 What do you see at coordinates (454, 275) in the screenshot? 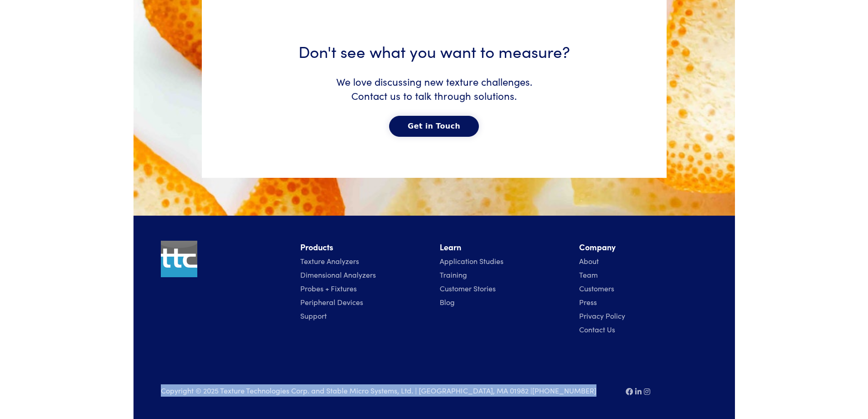
I see `a: Training` at bounding box center [454, 275].